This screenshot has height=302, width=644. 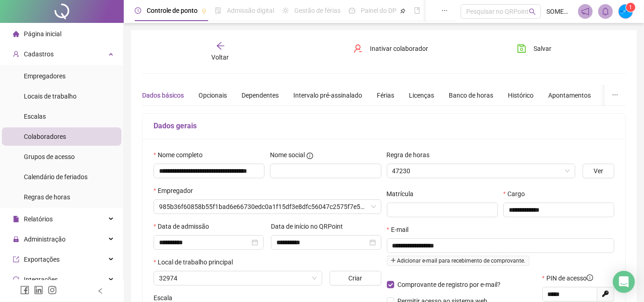 I want to click on span: search, so click(x=532, y=11).